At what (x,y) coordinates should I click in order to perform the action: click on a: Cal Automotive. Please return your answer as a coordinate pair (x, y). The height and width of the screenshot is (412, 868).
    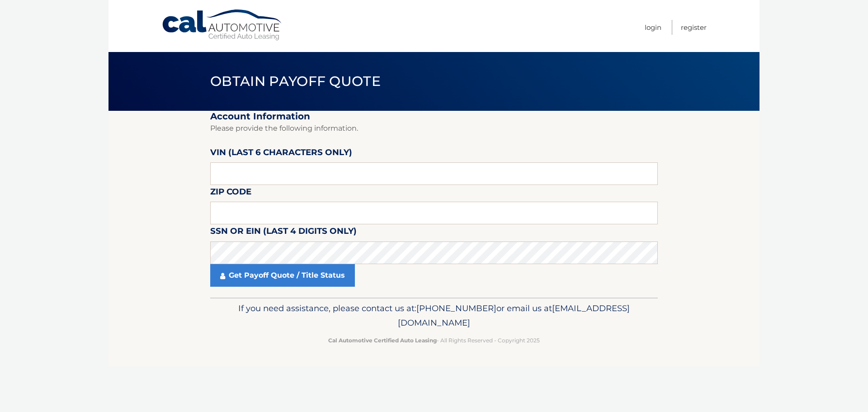
    Looking at the image, I should click on (222, 25).